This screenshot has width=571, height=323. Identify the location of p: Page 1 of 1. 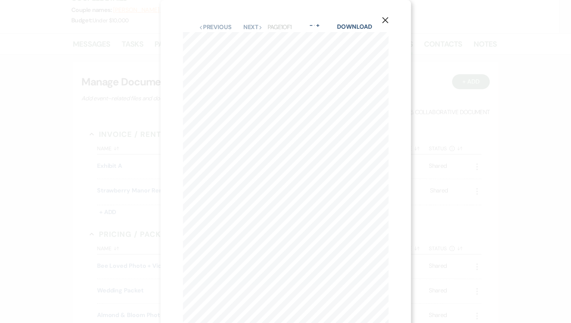
(279, 27).